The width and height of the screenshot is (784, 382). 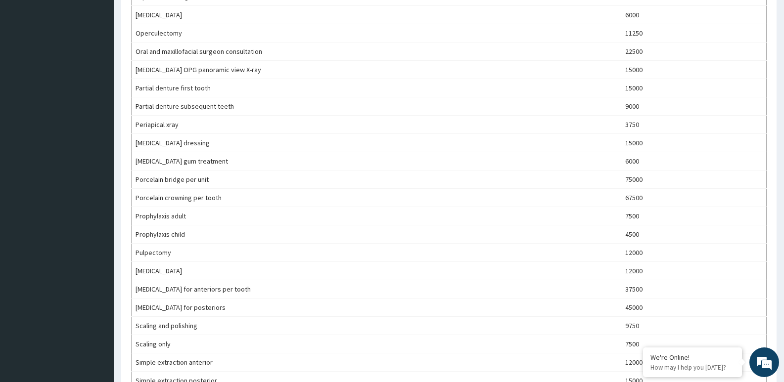 I want to click on img: d_794563401_company_1708531726252_794563401, so click(x=29, y=62).